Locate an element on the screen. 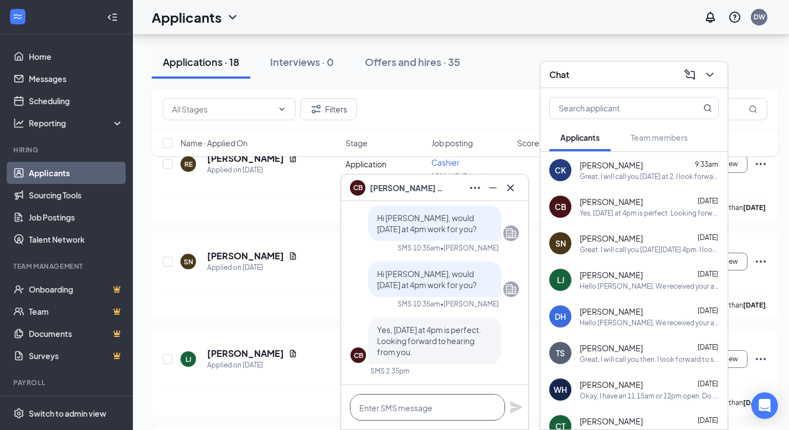 The width and height of the screenshot is (789, 430). a: Home is located at coordinates (76, 57).